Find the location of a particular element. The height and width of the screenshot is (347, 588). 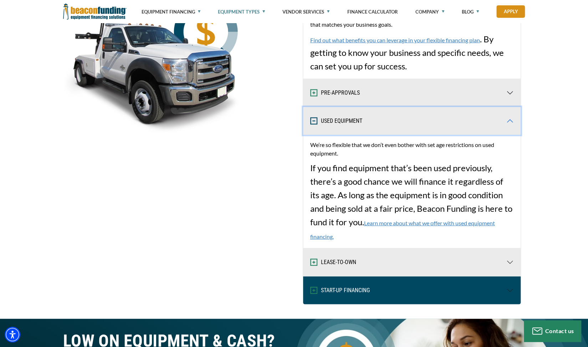

button: START-UP FINANCING is located at coordinates (412, 291).